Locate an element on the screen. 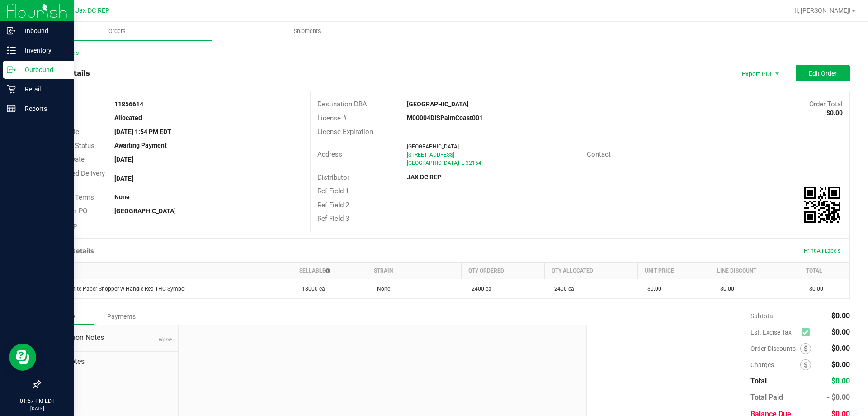  strong: None is located at coordinates (122, 197).